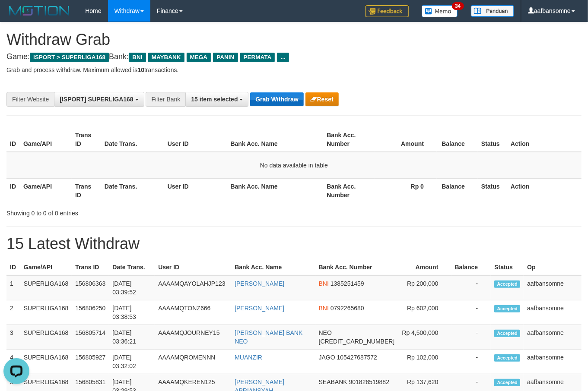  I want to click on span: 15 item selected, so click(214, 99).